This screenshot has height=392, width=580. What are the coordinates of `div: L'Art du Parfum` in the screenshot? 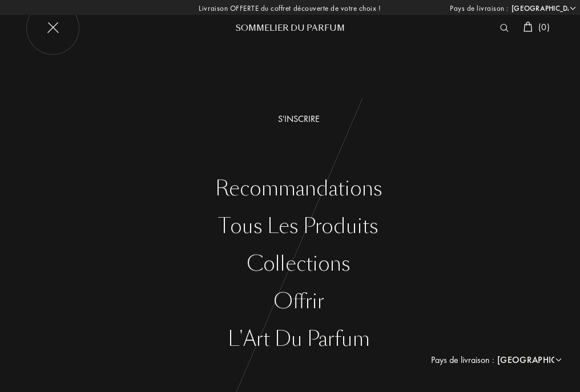 It's located at (299, 339).